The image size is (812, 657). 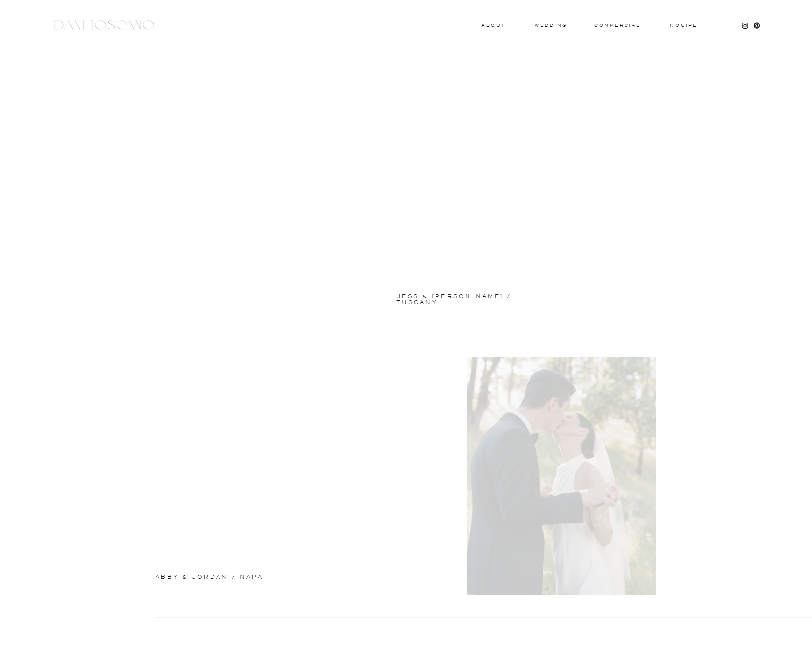 What do you see at coordinates (682, 25) in the screenshot?
I see `a: Inquire` at bounding box center [682, 25].